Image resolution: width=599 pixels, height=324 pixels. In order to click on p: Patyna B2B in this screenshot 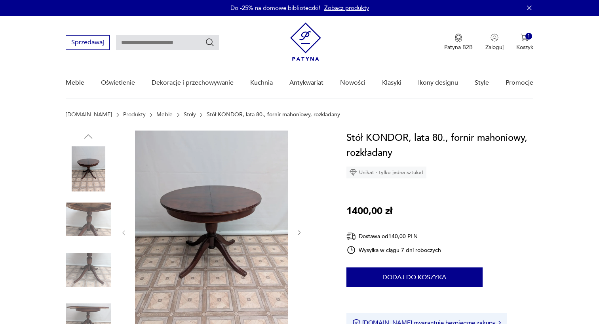, I will do `click(459, 47)`.